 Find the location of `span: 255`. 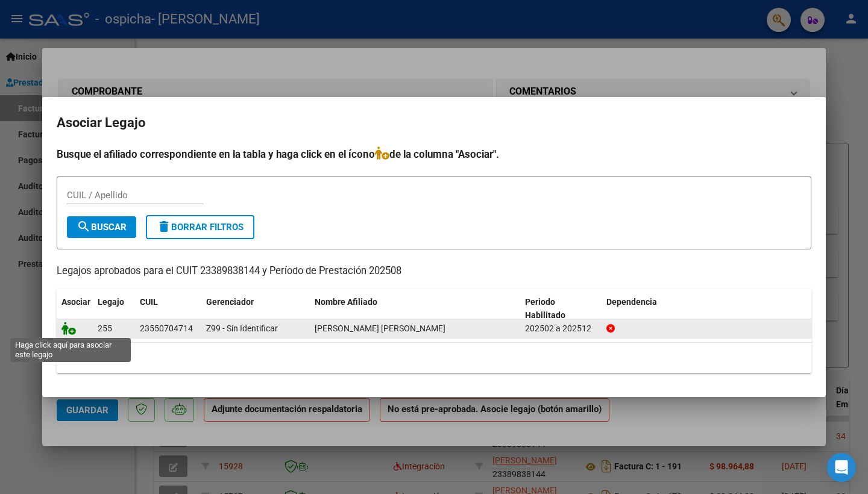

span: 255 is located at coordinates (105, 329).